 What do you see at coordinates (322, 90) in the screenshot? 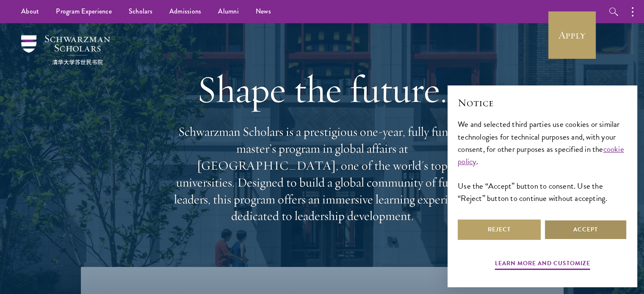
I see `h1: Shape the future.` at bounding box center [322, 90].